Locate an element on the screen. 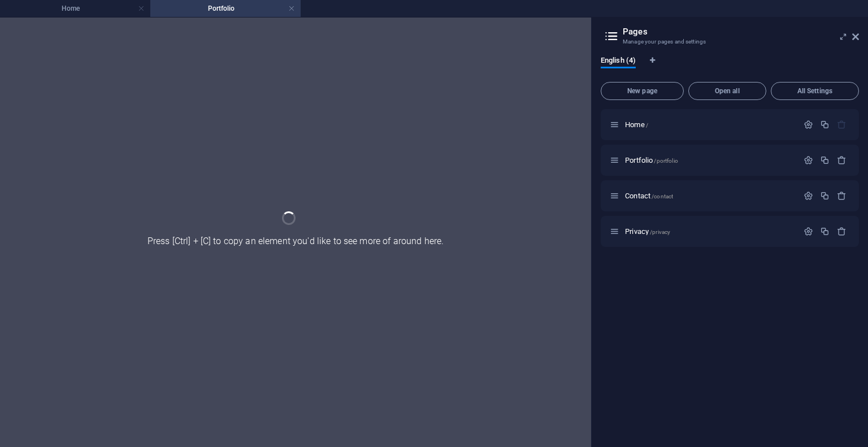 This screenshot has width=868, height=447. span: /privacy is located at coordinates (660, 231).